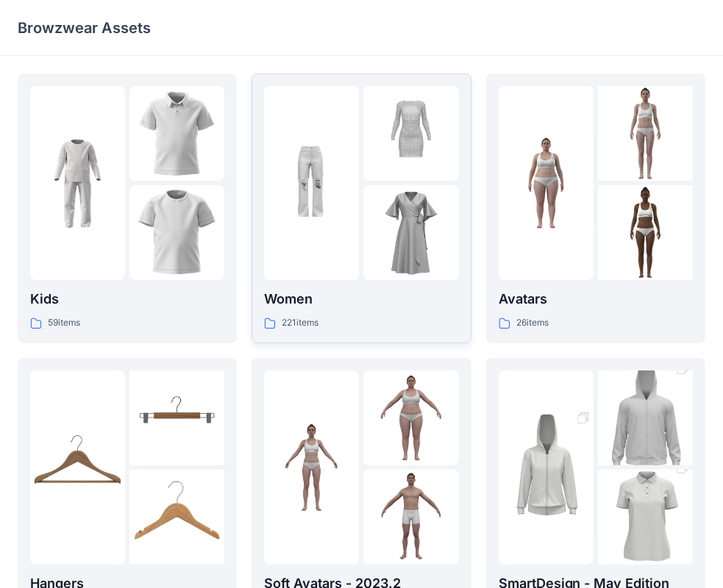 The height and width of the screenshot is (588, 723). Describe the element at coordinates (361, 299) in the screenshot. I see `p: Women` at that location.